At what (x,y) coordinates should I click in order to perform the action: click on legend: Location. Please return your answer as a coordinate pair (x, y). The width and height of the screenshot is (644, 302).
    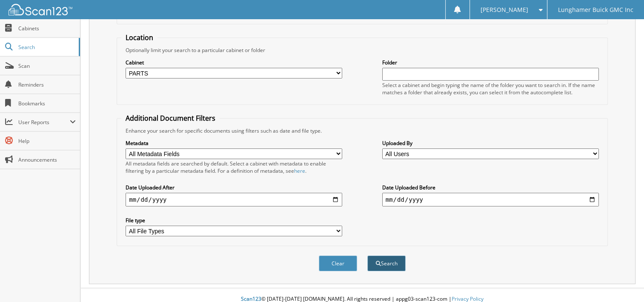
    Looking at the image, I should click on (139, 37).